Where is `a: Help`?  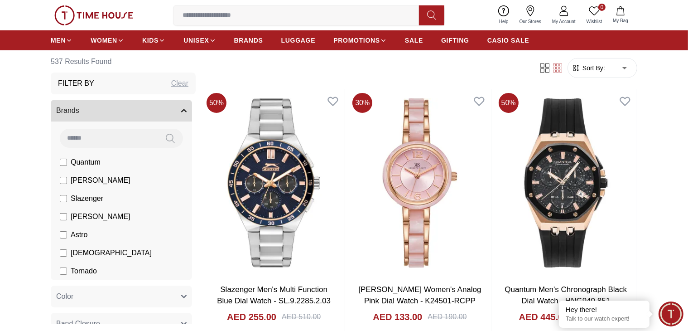
a: Help is located at coordinates (504, 15).